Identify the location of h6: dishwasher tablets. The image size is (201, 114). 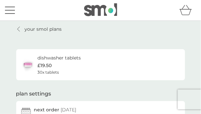
(59, 58).